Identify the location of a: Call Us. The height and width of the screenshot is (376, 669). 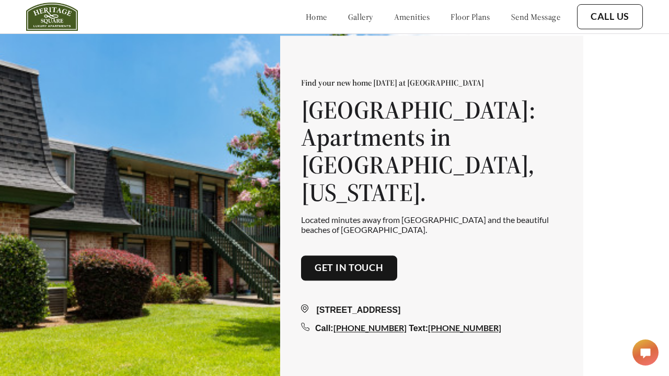
(610, 17).